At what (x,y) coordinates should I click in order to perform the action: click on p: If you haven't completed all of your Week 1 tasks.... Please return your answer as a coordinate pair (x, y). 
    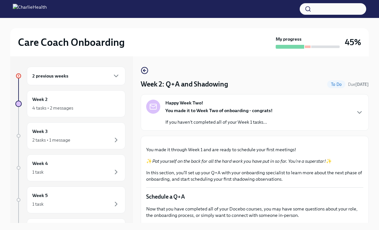
    Looking at the image, I should click on (219, 122).